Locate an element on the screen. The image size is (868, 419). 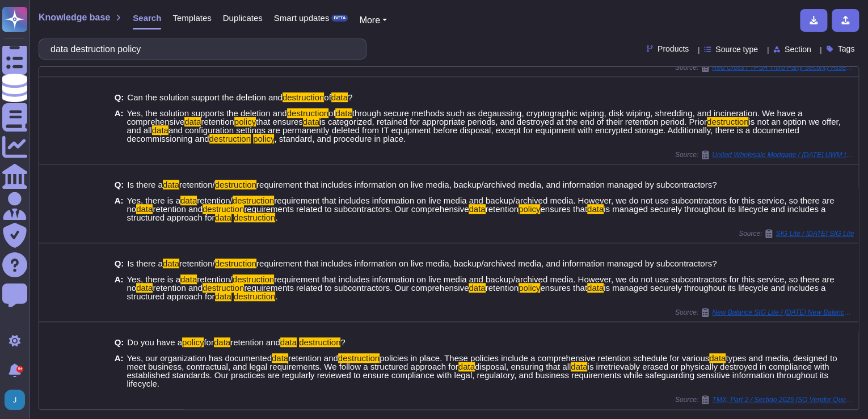
span: of is located at coordinates (328, 97).